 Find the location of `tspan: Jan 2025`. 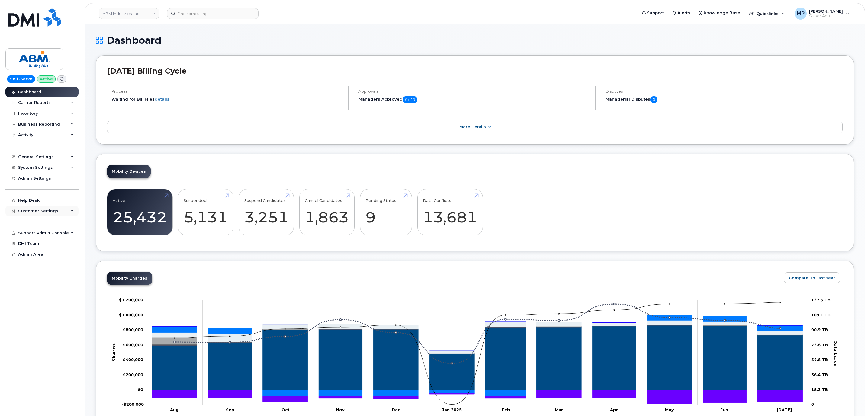

tspan: Jan 2025 is located at coordinates (452, 410).